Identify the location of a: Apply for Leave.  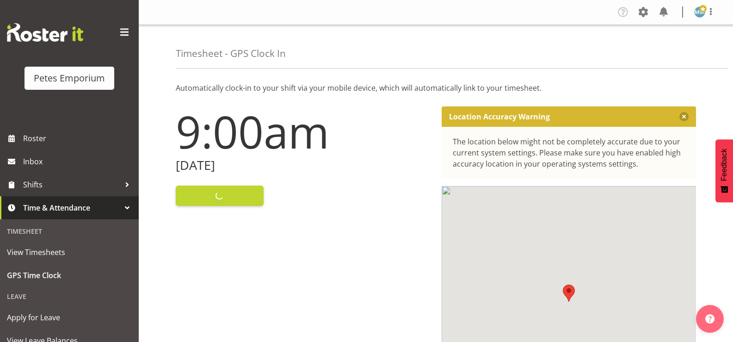
(69, 317).